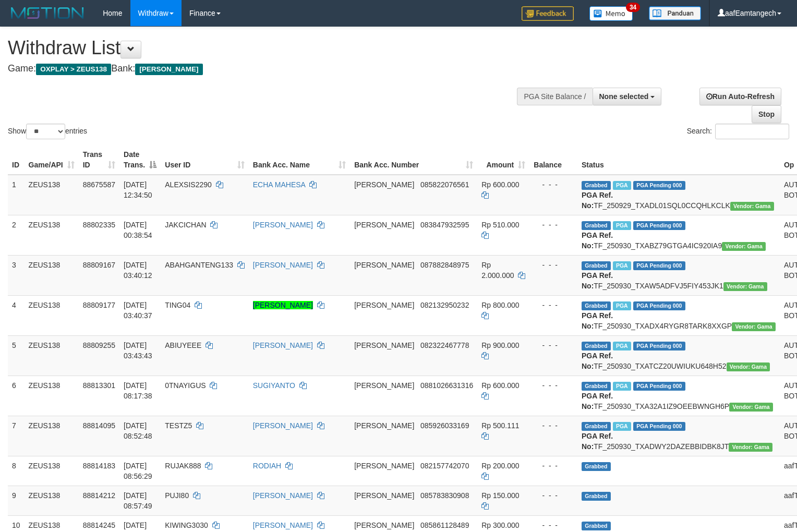 The image size is (797, 532). I want to click on span: ABAHGANTENG133, so click(199, 265).